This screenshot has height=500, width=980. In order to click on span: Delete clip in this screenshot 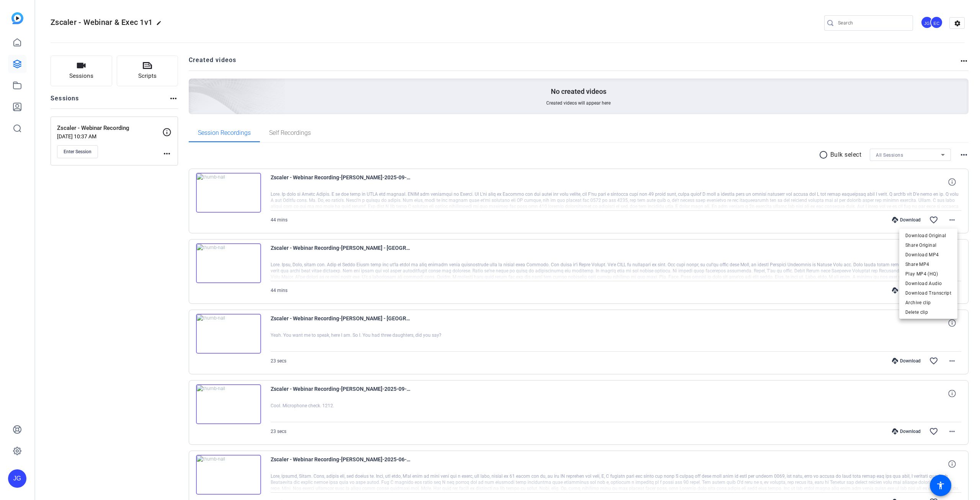, I will do `click(928, 312)`.